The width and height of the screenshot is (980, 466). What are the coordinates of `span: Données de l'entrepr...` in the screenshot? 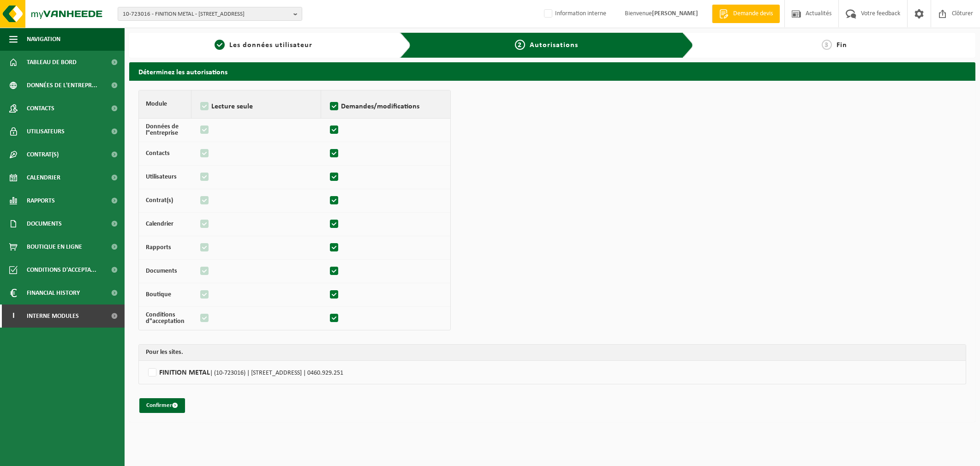 It's located at (62, 86).